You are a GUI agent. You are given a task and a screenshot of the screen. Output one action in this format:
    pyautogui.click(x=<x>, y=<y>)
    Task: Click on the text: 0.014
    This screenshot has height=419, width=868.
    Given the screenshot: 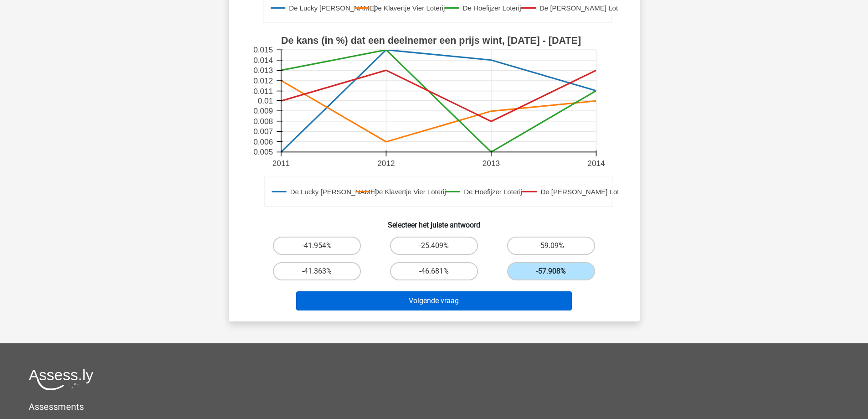 What is the action you would take?
    pyautogui.click(x=263, y=60)
    